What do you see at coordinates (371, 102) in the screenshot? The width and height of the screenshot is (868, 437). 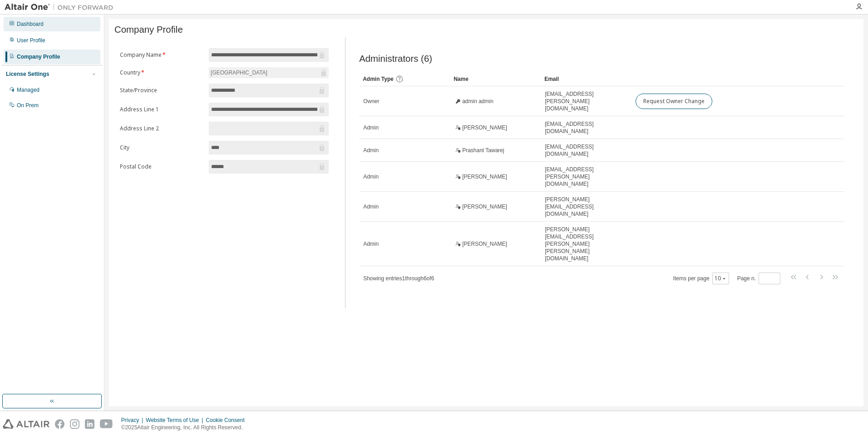 I see `span: Owner` at bounding box center [371, 102].